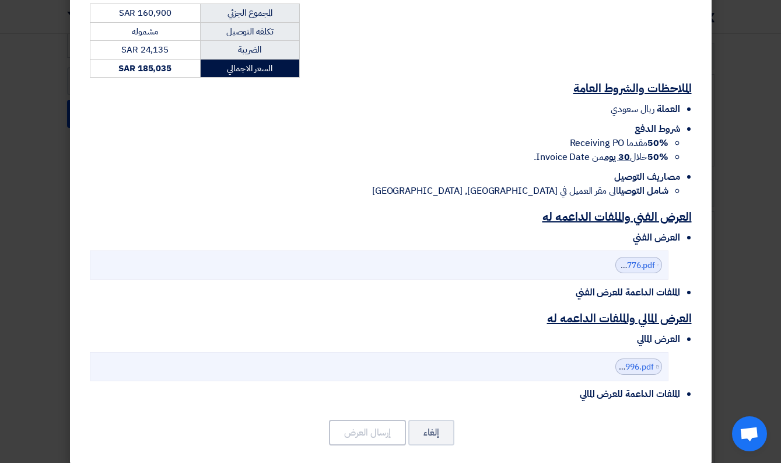 The height and width of the screenshot is (463, 781). Describe the element at coordinates (250, 13) in the screenshot. I see `td: المجموع الجزئي` at that location.